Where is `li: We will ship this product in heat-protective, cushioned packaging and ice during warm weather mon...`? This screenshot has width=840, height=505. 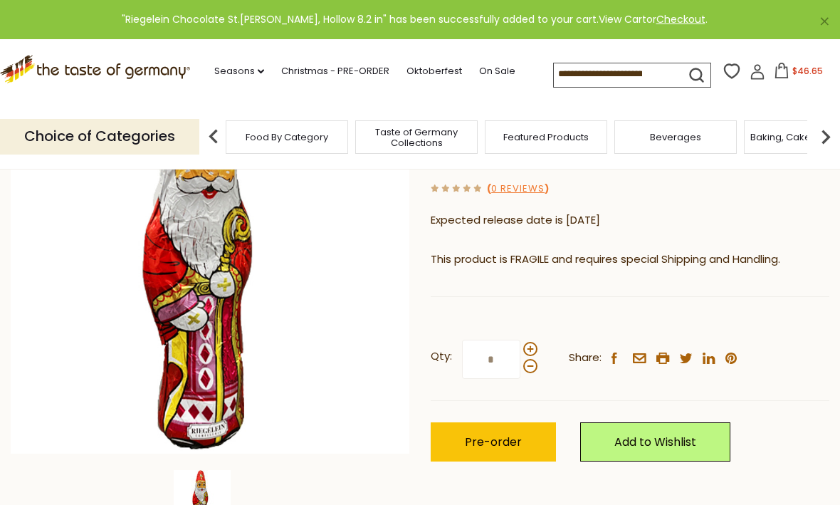 li: We will ship this product in heat-protective, cushioned packaging and ice during warm weather mon... is located at coordinates (636, 288).